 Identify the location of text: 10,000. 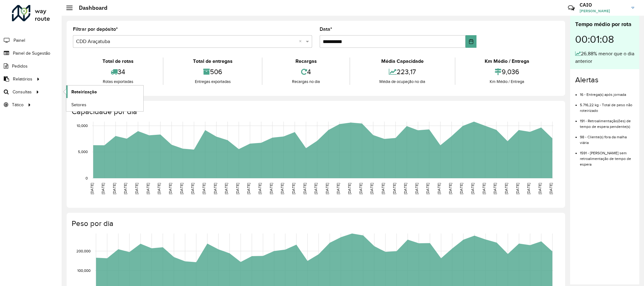
(82, 126).